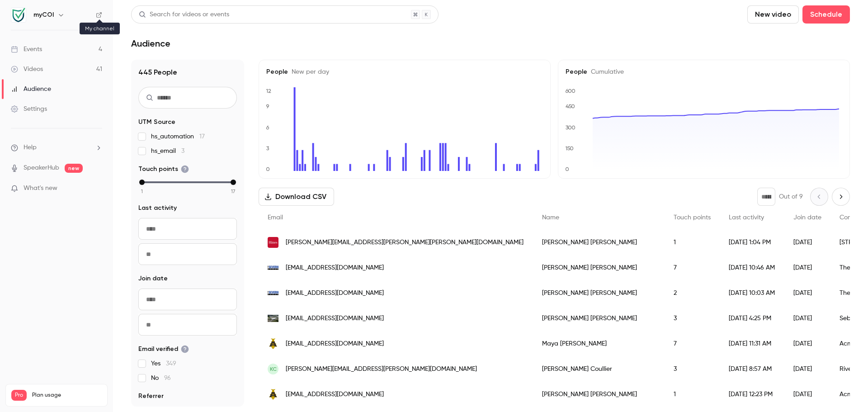 Image resolution: width=868 pixels, height=412 pixels. I want to click on span: Pro, so click(19, 395).